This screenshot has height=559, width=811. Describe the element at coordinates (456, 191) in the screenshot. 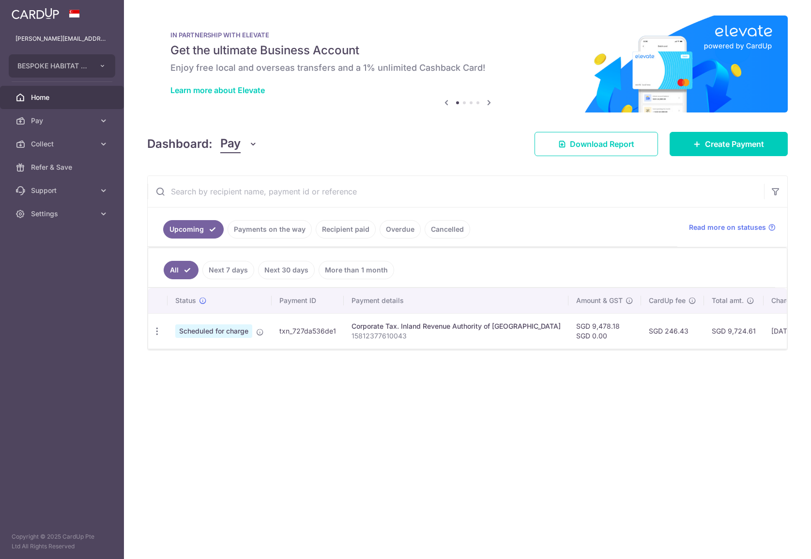

I see `input: Search by recipient name, payment id or reference` at that location.